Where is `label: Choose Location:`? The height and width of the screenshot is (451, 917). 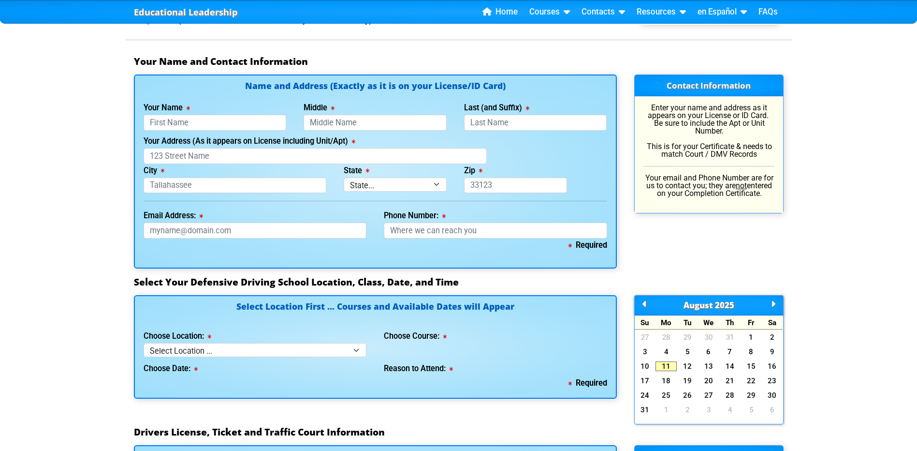 label: Choose Location: is located at coordinates (177, 336).